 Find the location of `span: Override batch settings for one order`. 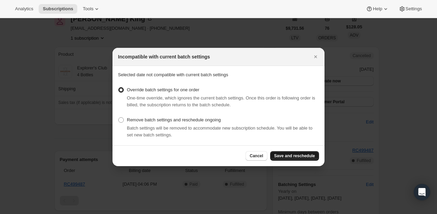

span: Override batch settings for one order is located at coordinates (163, 90).